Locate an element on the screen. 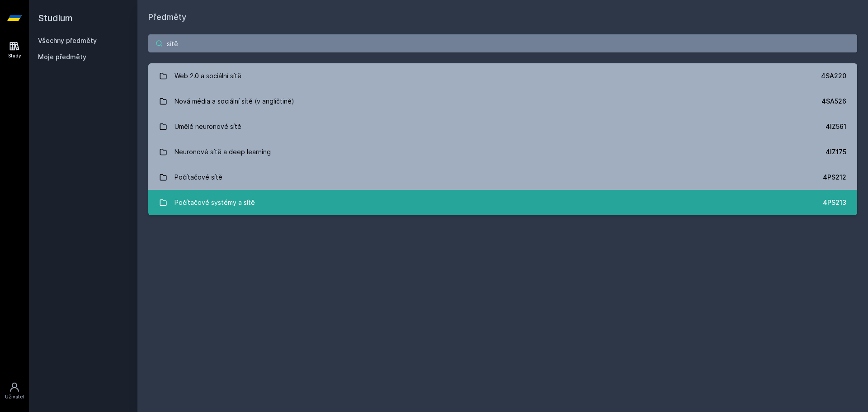  div: 4IZ175 is located at coordinates (835, 152).